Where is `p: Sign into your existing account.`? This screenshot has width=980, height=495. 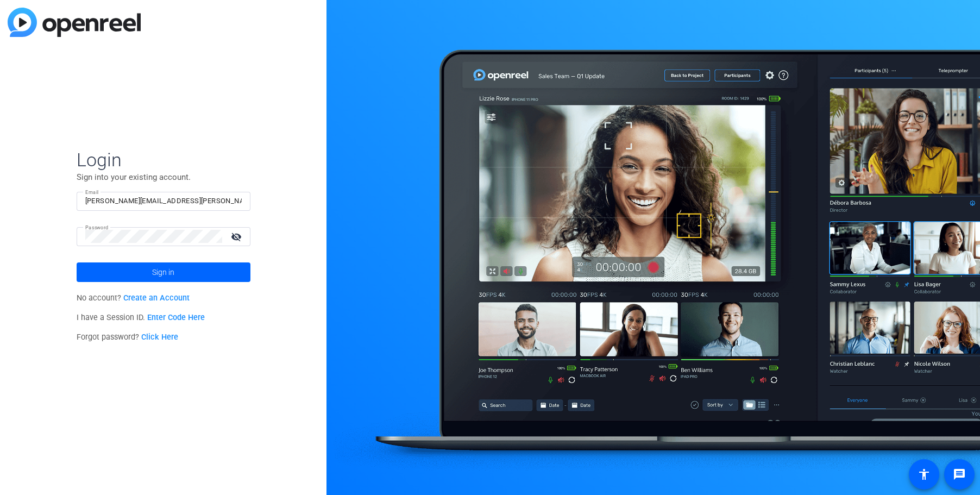 p: Sign into your existing account. is located at coordinates (164, 177).